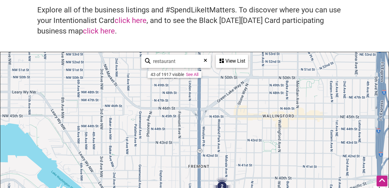 This screenshot has height=188, width=389. I want to click on div: 43 of 1917 visible, so click(167, 75).